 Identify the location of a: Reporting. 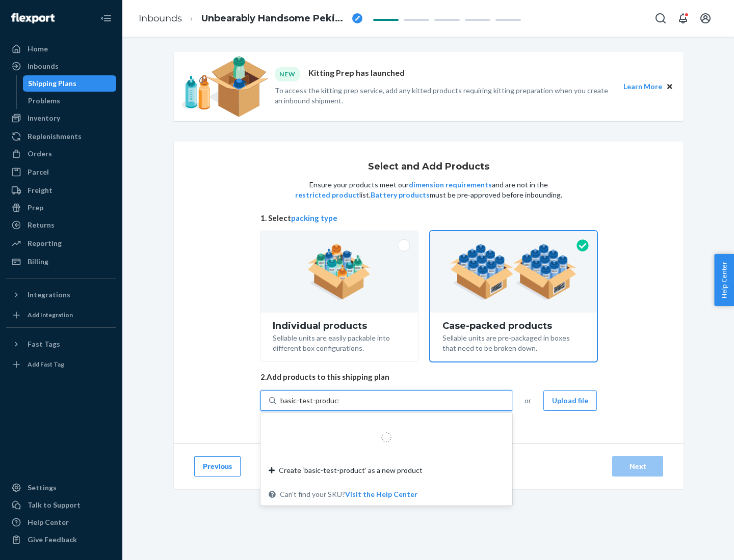
(61, 244).